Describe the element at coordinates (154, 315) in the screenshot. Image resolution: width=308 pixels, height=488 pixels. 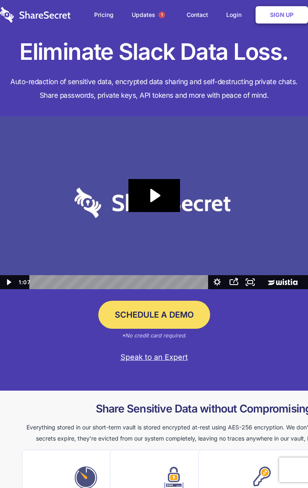
I see `a: Schedule a Demo` at that location.